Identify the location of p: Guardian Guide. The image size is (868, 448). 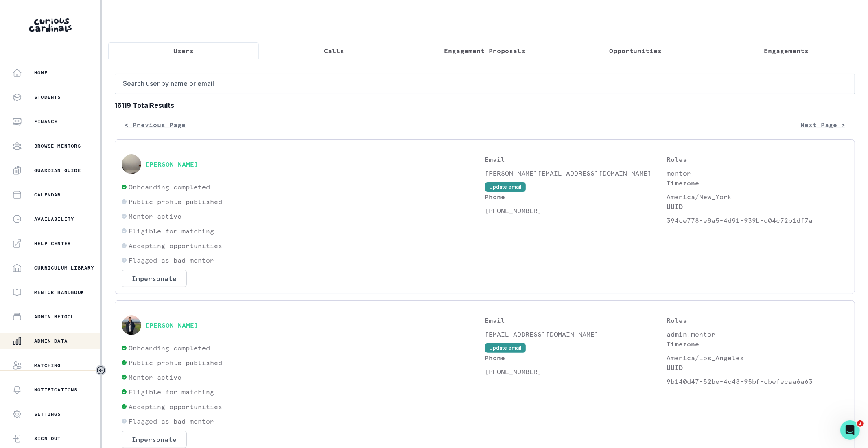
(58, 171).